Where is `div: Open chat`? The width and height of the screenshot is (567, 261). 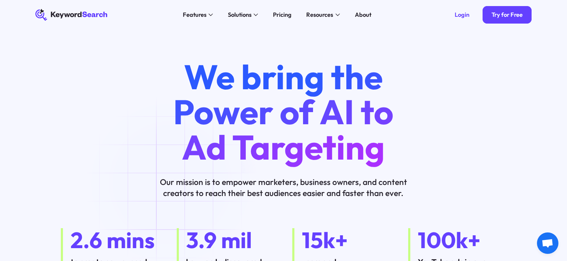
div: Open chat is located at coordinates (547, 243).